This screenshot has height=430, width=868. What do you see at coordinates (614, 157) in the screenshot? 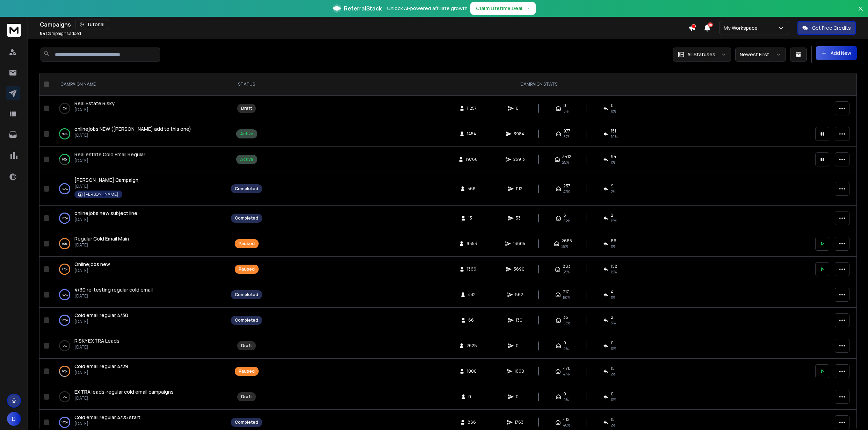
I see `span: 94` at bounding box center [614, 157].